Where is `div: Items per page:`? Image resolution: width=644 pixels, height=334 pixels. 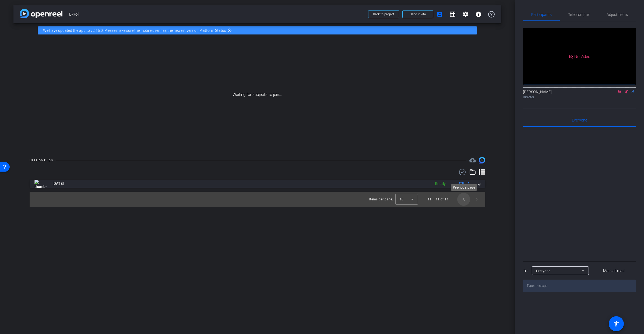 div: Items per page: is located at coordinates (381, 200).